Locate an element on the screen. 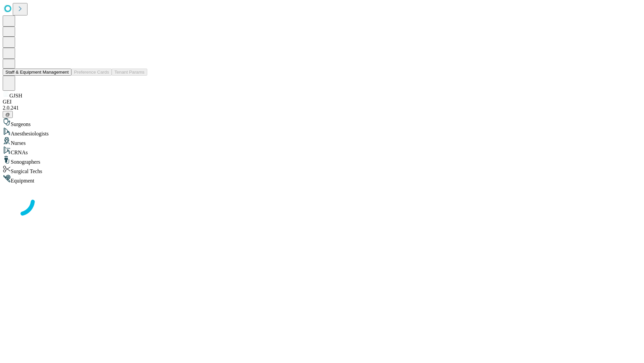  button: Staff & Equipment Management is located at coordinates (37, 72).